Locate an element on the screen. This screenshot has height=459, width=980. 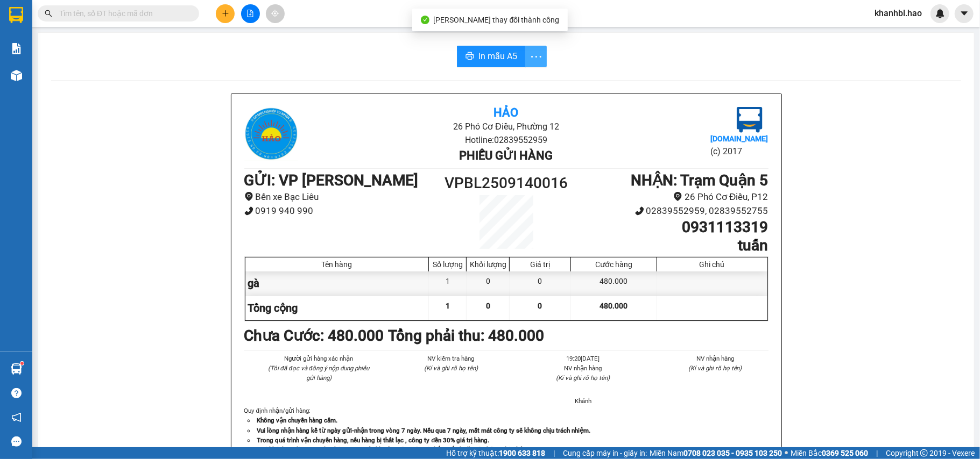
button: plus is located at coordinates (225, 13).